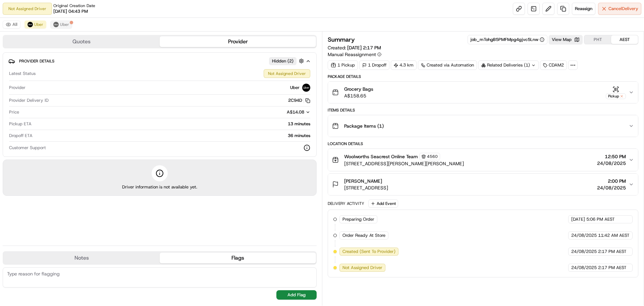 The width and height of the screenshot is (644, 306). What do you see at coordinates (82, 42) in the screenshot?
I see `button: Quotes` at bounding box center [82, 42].